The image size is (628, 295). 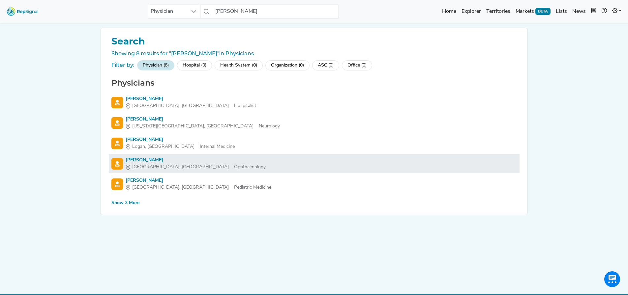 I want to click on div: Organization (0), so click(x=287, y=65).